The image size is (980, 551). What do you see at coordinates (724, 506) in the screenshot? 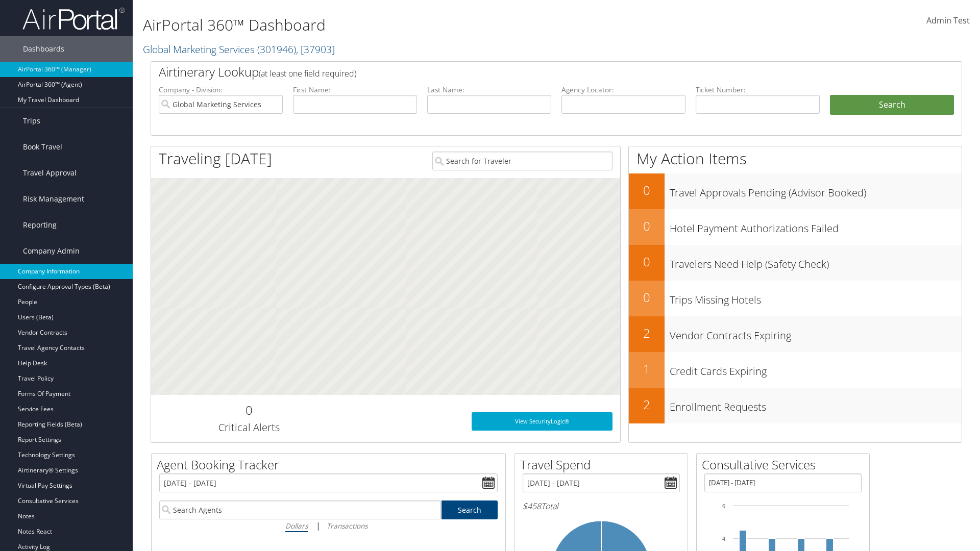
I see `tspan: 6` at bounding box center [724, 506].